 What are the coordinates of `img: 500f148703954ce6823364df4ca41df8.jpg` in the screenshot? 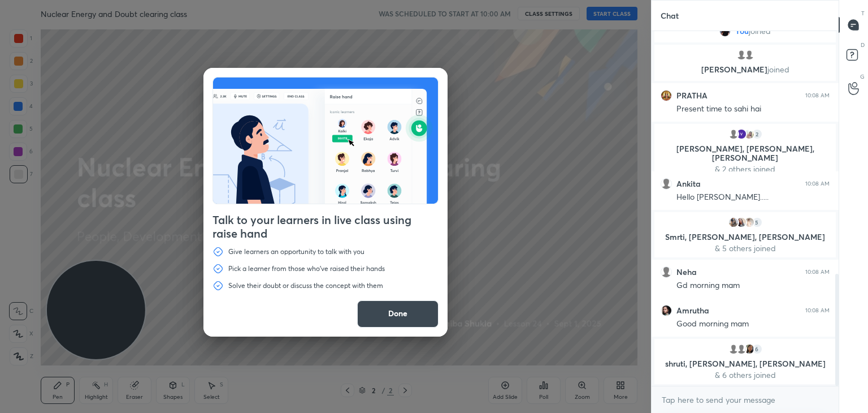 It's located at (734, 222).